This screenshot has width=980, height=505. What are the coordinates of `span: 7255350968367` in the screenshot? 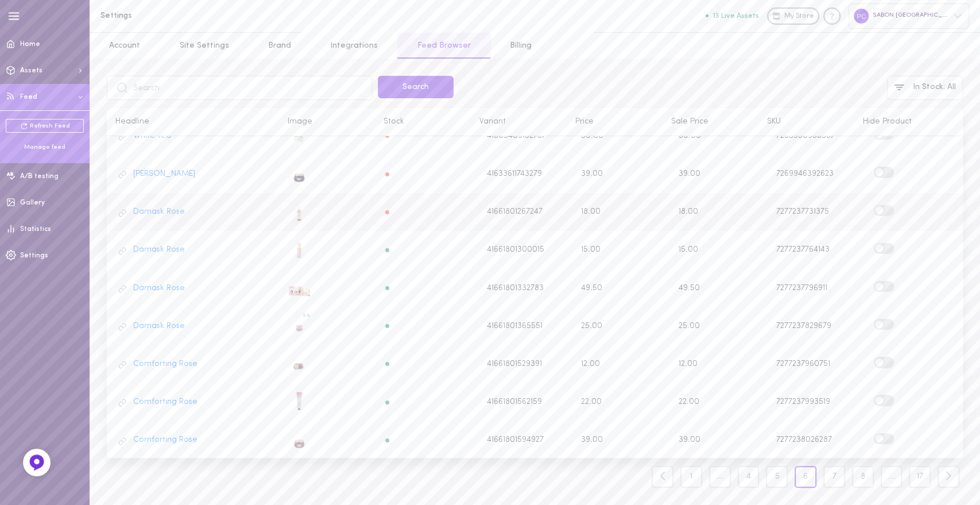 It's located at (805, 136).